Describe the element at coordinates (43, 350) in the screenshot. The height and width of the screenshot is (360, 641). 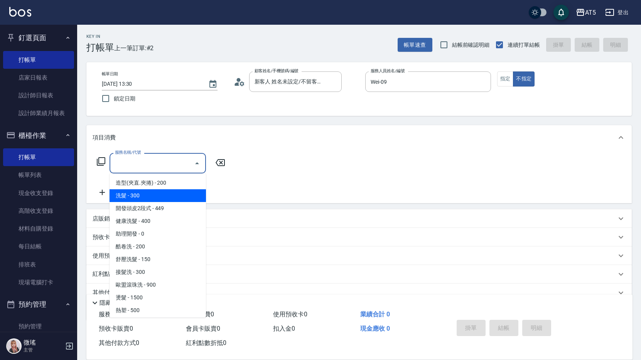
I see `p: 主管` at that location.